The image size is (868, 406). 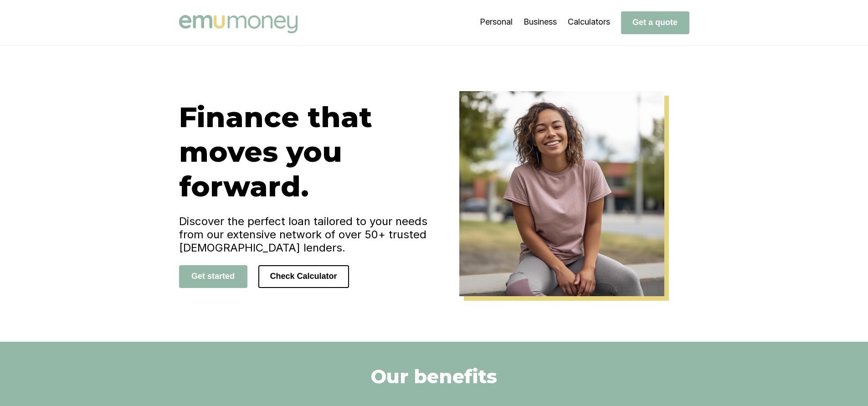 What do you see at coordinates (562, 193) in the screenshot?
I see `img: Emu Money Home` at bounding box center [562, 193].